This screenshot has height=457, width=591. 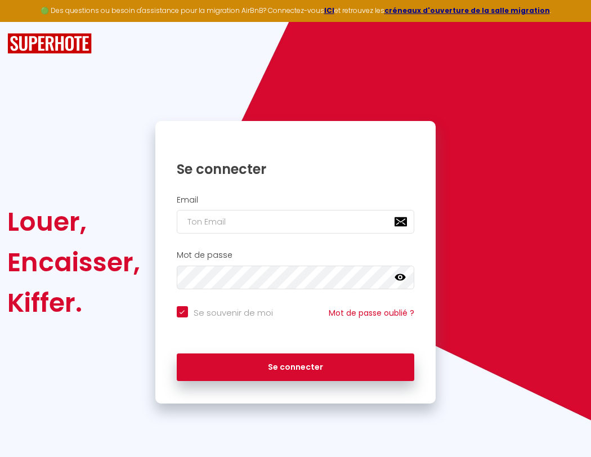 What do you see at coordinates (372, 313) in the screenshot?
I see `a: Mot de passe oublié ?` at bounding box center [372, 313].